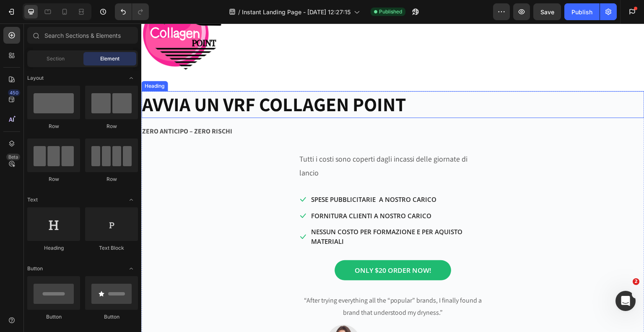 This screenshot has height=332, width=644. What do you see at coordinates (390, 12) in the screenshot?
I see `span: Published` at bounding box center [390, 12].